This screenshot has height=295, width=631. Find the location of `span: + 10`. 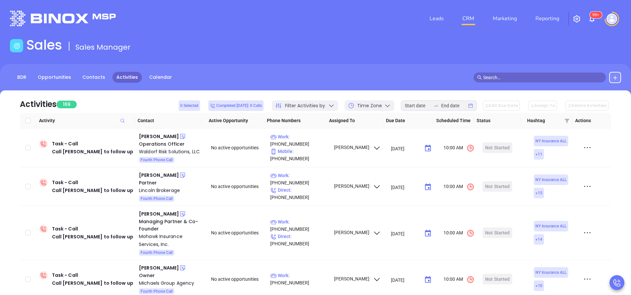

span: + 10 is located at coordinates (539, 285).